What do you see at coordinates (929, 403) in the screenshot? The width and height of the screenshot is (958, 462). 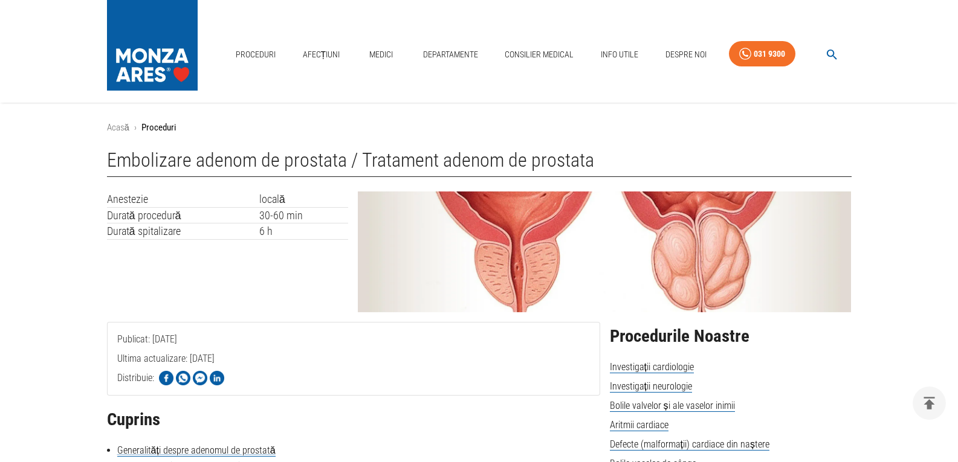 I see `button: delete` at bounding box center [929, 403].